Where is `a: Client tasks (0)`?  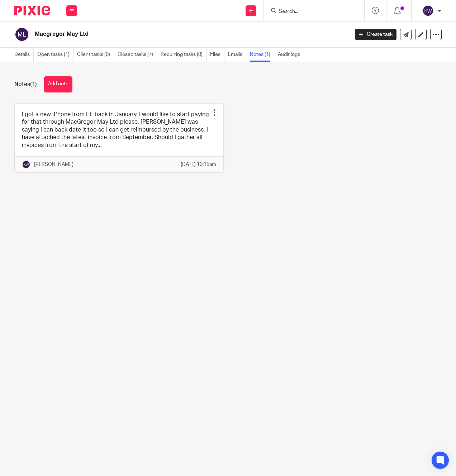
a: Client tasks (0) is located at coordinates (95, 54).